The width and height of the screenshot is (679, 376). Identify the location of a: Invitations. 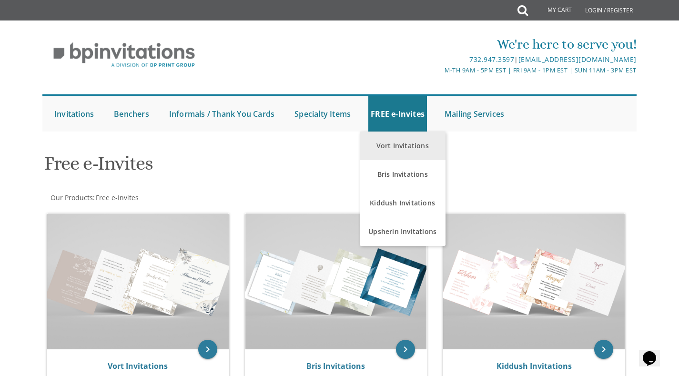
(74, 114).